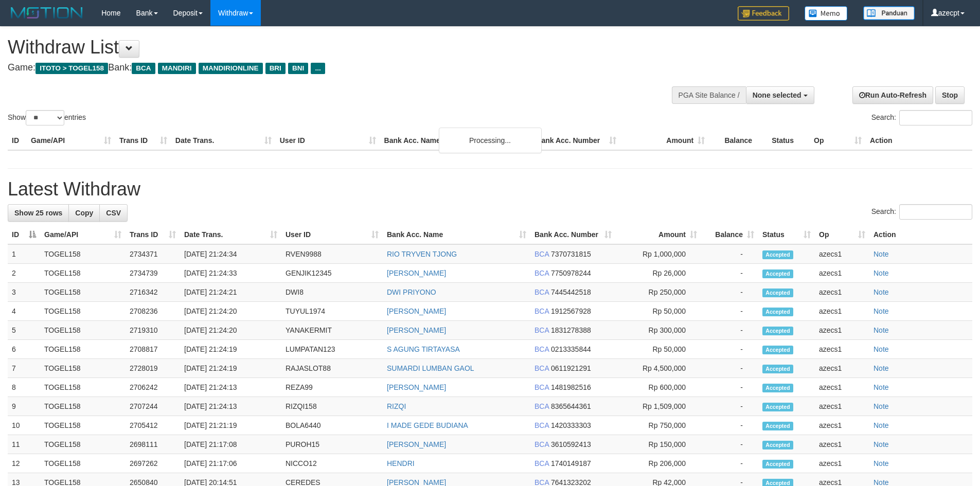  I want to click on td: 2708236, so click(153, 311).